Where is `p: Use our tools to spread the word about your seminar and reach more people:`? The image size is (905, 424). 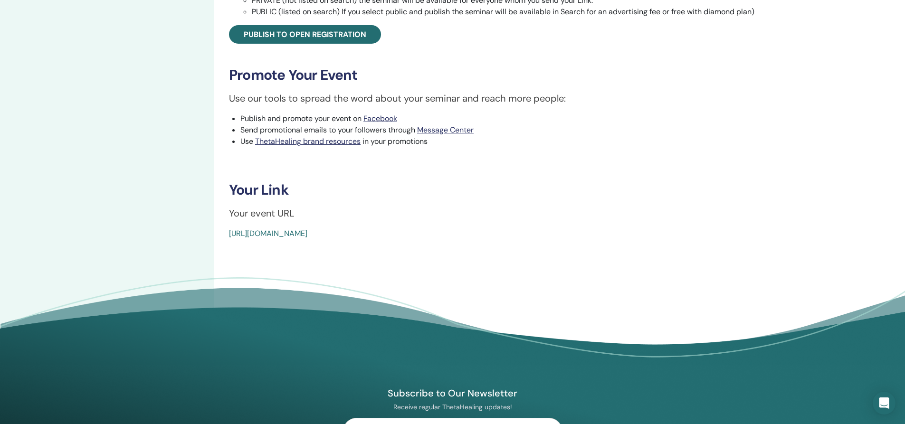 p: Use our tools to spread the word about your seminar and reach more people: is located at coordinates (516, 98).